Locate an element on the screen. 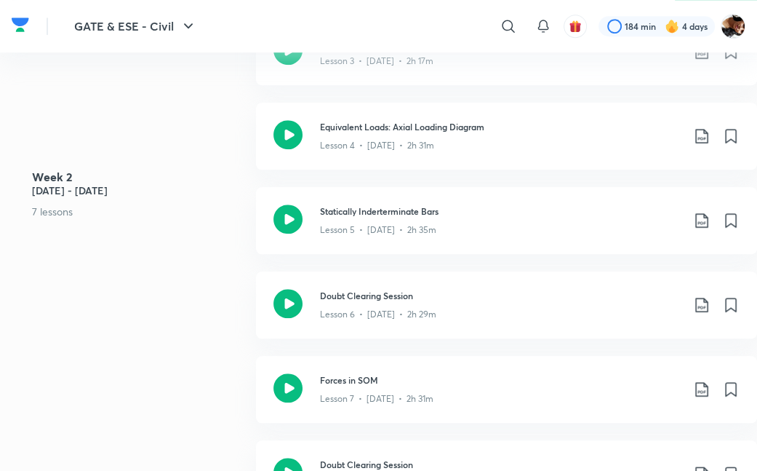 This screenshot has width=757, height=471. img: streak is located at coordinates (672, 26).